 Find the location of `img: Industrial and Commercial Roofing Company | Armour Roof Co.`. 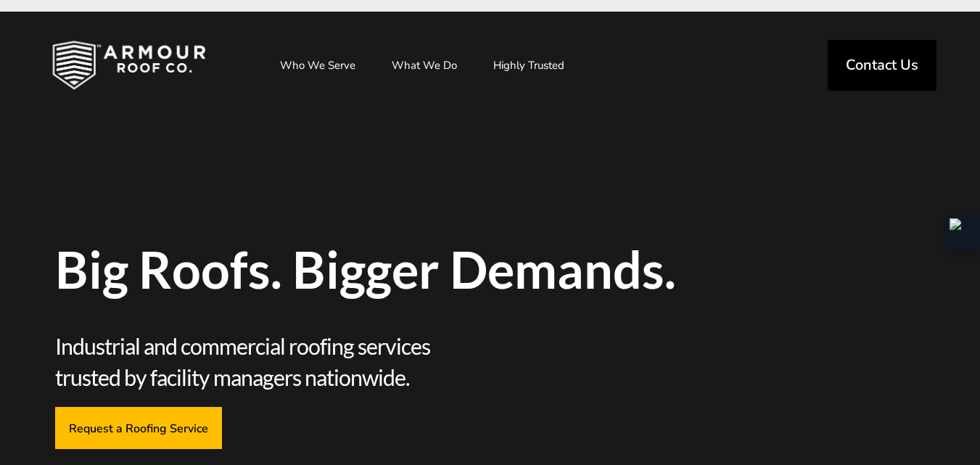

img: Industrial and Commercial Roofing Company | Armour Roof Co. is located at coordinates (129, 65).